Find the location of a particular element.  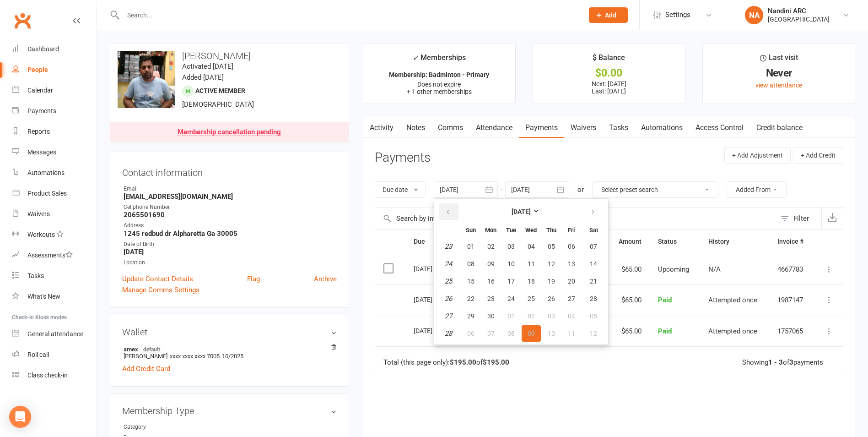

span: 06 is located at coordinates (572, 247).